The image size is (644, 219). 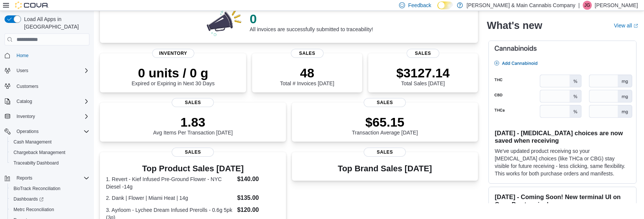 What do you see at coordinates (50, 142) in the screenshot?
I see `button: Cash Management` at bounding box center [50, 142].